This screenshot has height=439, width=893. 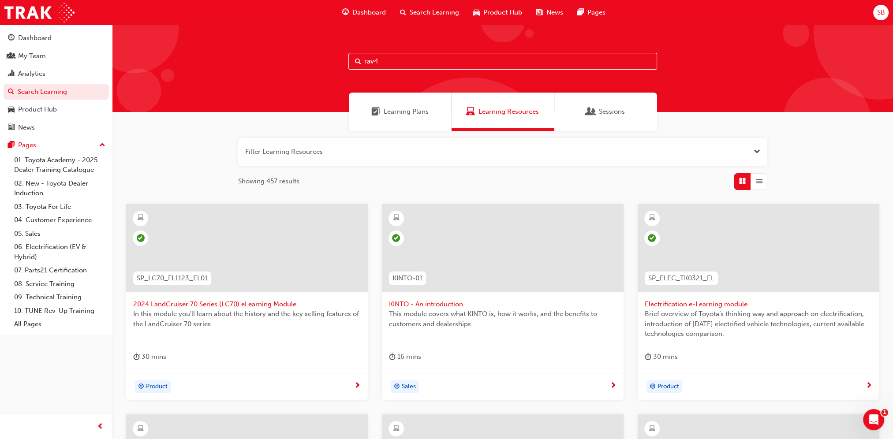 What do you see at coordinates (37, 109) in the screenshot?
I see `div: Product Hub` at bounding box center [37, 109].